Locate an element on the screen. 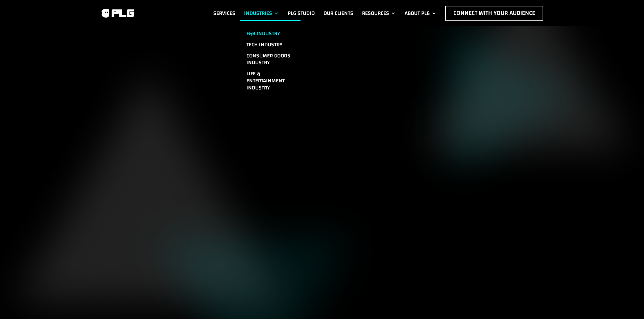 This screenshot has width=644, height=319. a: Our Clients is located at coordinates (338, 13).